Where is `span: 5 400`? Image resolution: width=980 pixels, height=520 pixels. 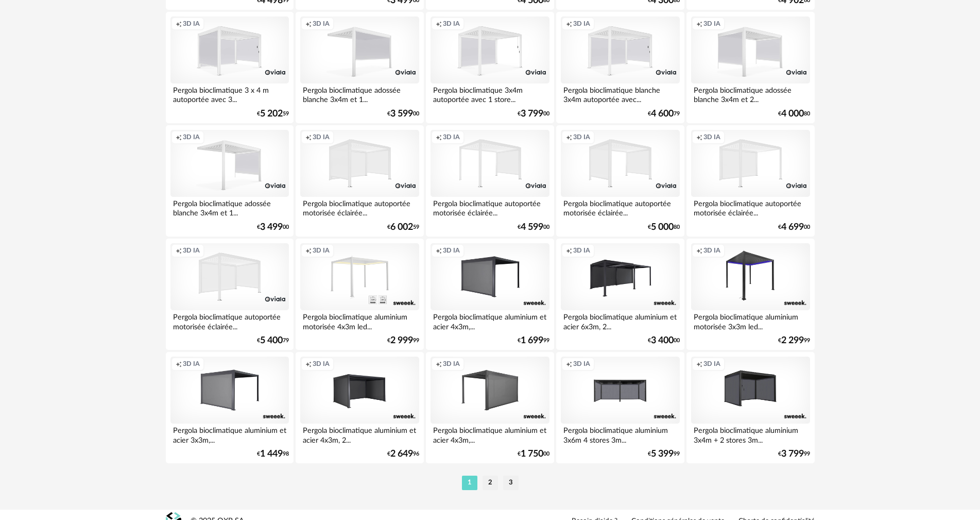
span: 5 400 is located at coordinates (271, 341).